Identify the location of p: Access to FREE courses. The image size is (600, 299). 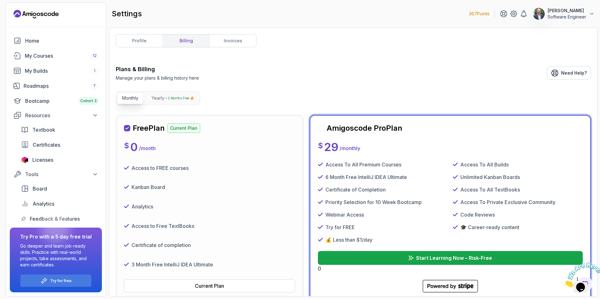
(160, 168).